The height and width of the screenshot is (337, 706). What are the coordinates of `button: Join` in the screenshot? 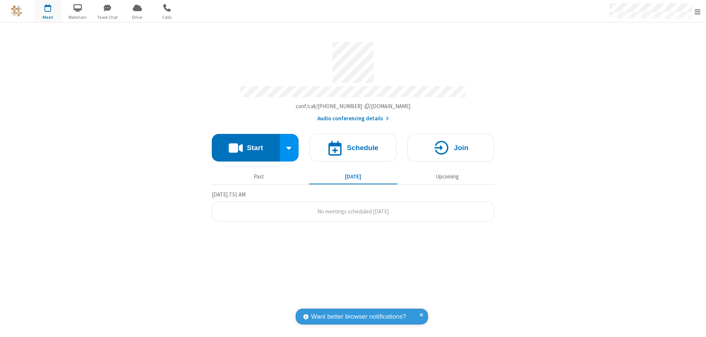 It's located at (451, 148).